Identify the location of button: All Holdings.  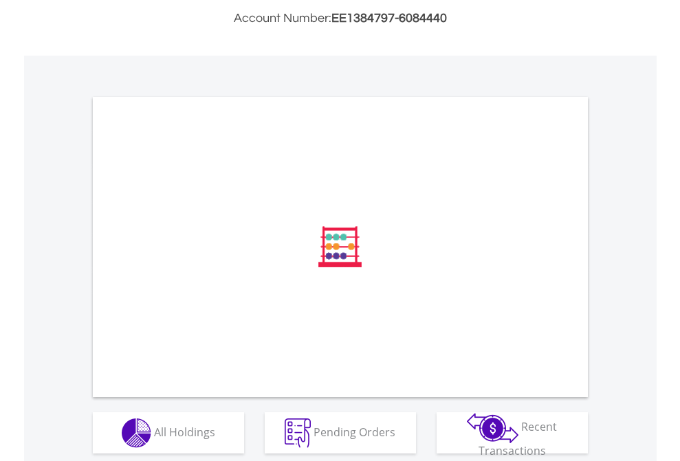
(168, 433).